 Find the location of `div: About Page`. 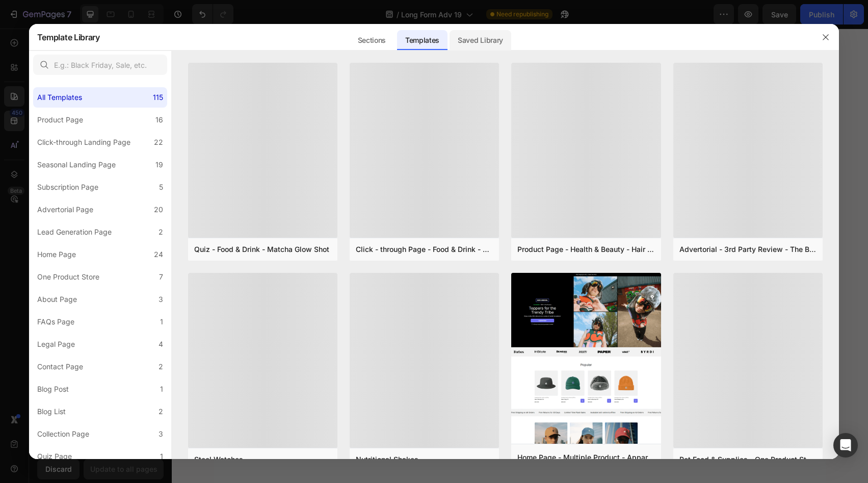

div: About Page is located at coordinates (57, 299).